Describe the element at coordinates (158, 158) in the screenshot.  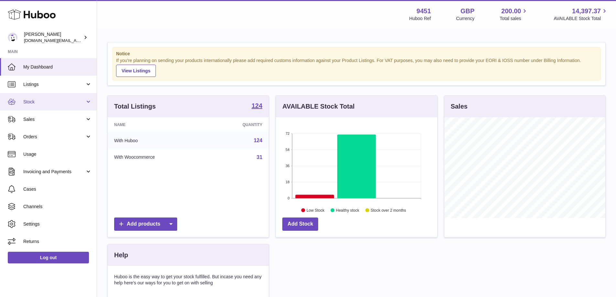
I see `td: With Woocommerce` at that location.